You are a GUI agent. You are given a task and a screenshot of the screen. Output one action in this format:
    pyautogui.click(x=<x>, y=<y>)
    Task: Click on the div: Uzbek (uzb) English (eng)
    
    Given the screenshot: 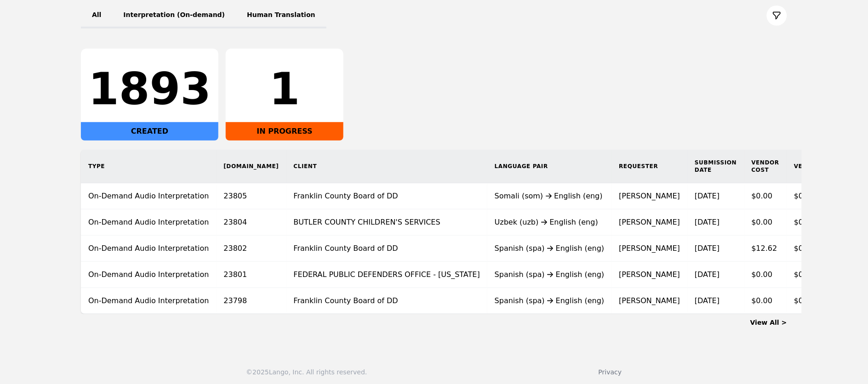 What is the action you would take?
    pyautogui.click(x=549, y=222)
    